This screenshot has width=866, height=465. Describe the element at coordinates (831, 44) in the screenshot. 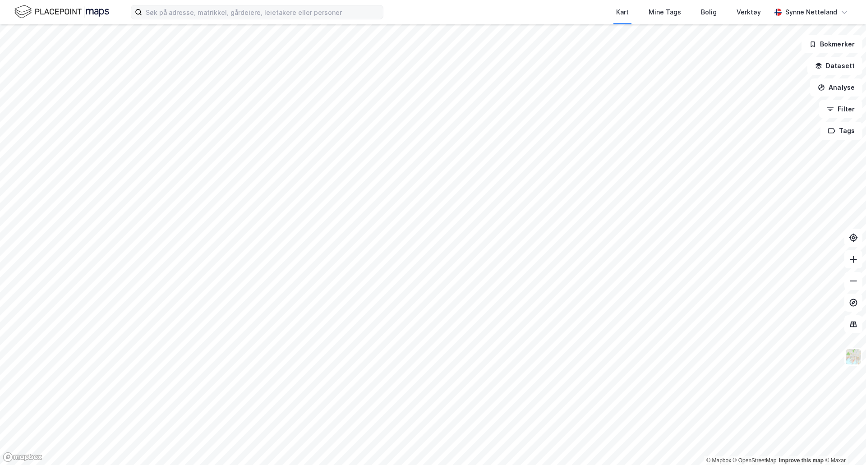

I see `button: Bokmerker` at that location.